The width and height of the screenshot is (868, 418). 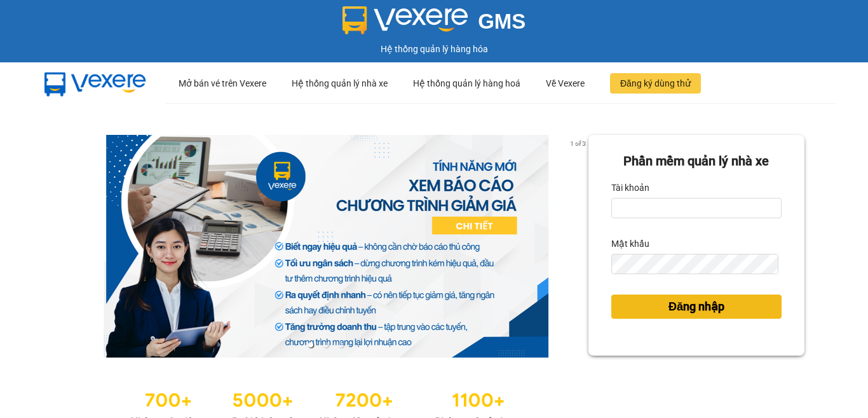 I want to click on a: GMS, so click(x=434, y=24).